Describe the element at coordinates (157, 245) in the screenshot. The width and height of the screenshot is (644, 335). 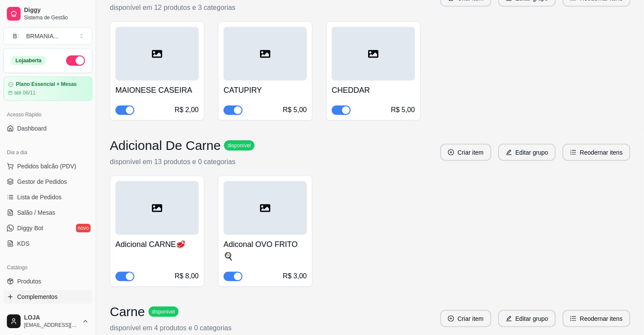
I see `h4: Adicional CARNE🥩` at that location.